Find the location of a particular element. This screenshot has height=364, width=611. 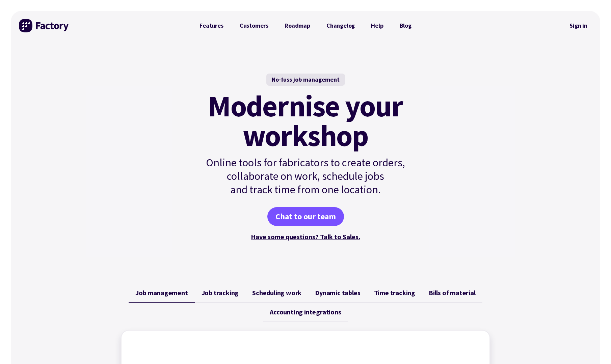

a: Roadmap is located at coordinates (298, 25).